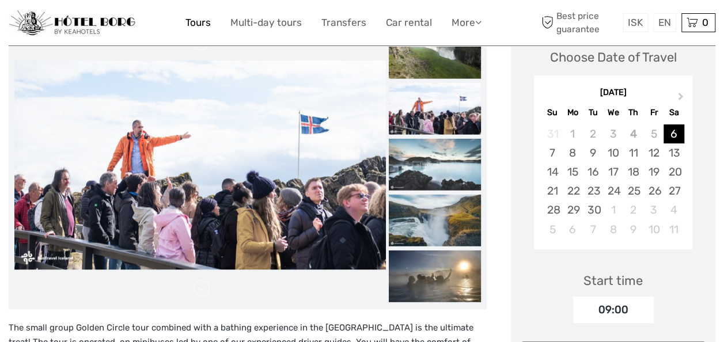 This screenshot has width=724, height=342. What do you see at coordinates (653, 134) in the screenshot?
I see `div: Not available Friday, September 5th, 2025` at bounding box center [653, 134].